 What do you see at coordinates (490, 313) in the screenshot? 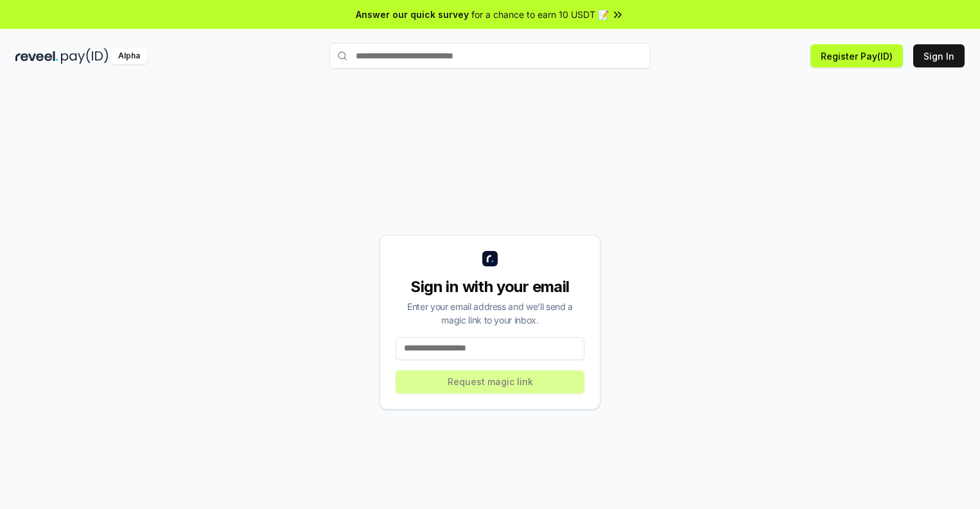
I see `div: Enter your email address and we’ll send a magic link to your inbox.` at bounding box center [490, 313].